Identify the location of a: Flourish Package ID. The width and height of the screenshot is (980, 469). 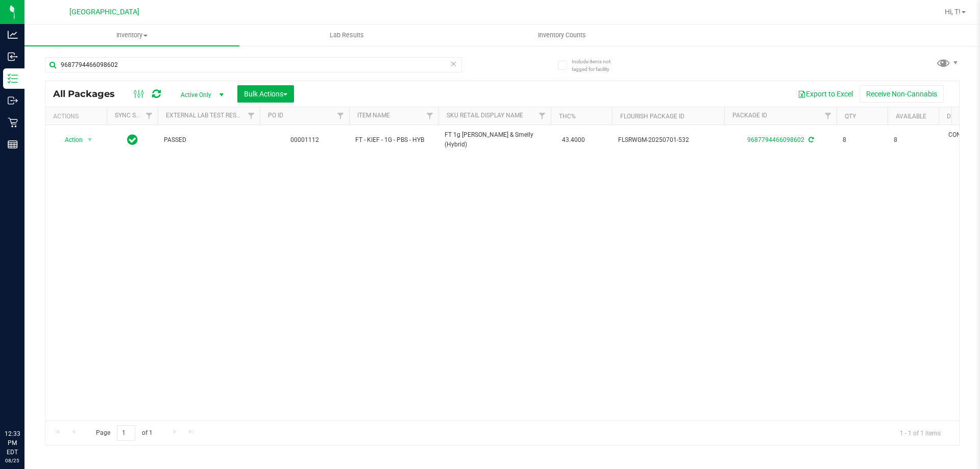
(653, 116).